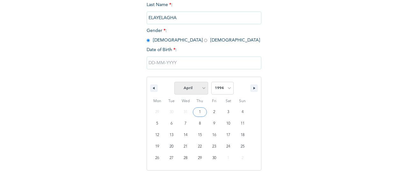  I want to click on button: 28, so click(186, 158).